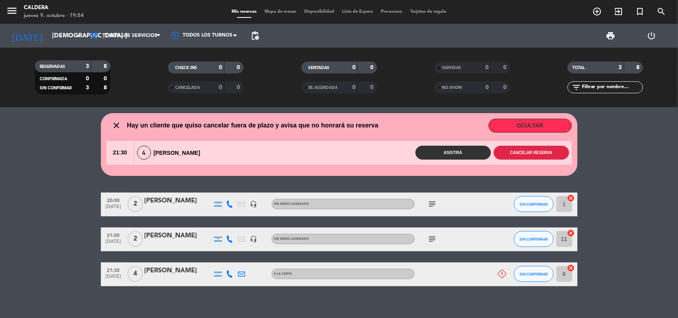 Image resolution: width=678 pixels, height=318 pixels. What do you see at coordinates (117, 126) in the screenshot?
I see `i: close` at bounding box center [117, 126].